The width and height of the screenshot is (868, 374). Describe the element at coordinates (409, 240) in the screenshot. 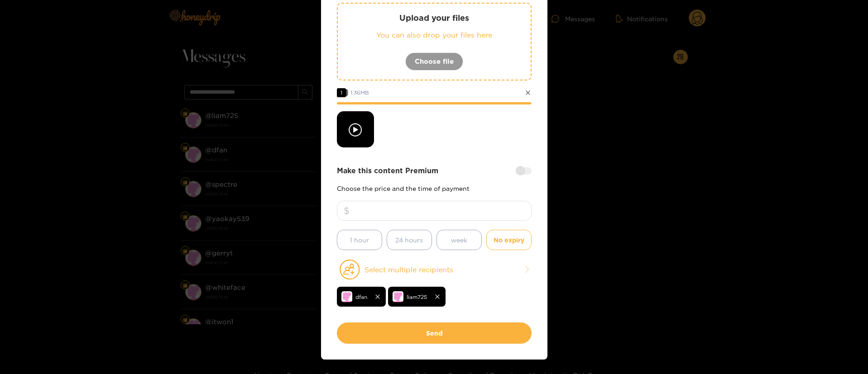

I see `span: 24 hours` at that location.